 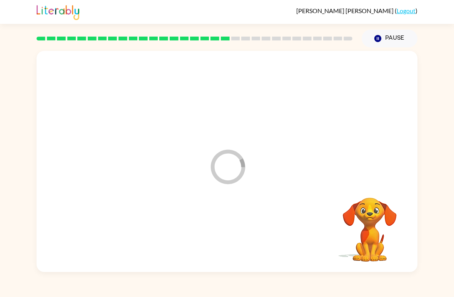 What do you see at coordinates (58, 12) in the screenshot?
I see `img: Literably` at bounding box center [58, 12].